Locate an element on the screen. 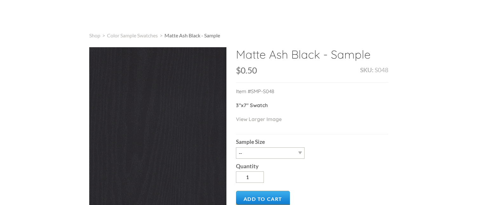  span: S048 is located at coordinates (381, 70).